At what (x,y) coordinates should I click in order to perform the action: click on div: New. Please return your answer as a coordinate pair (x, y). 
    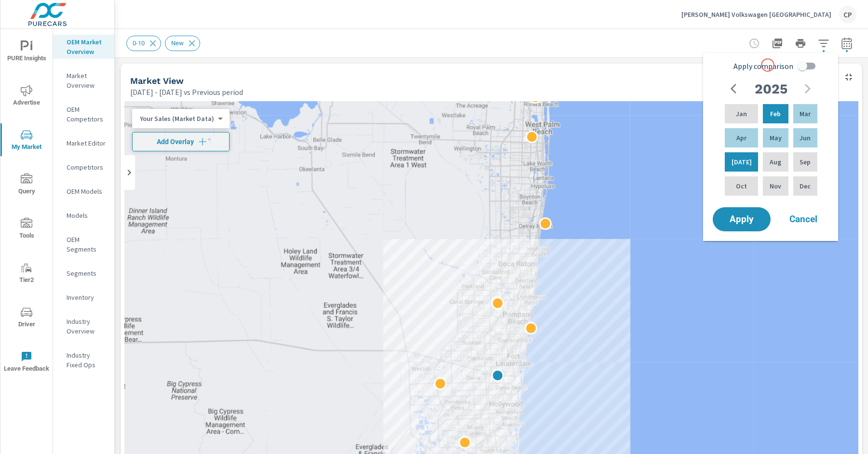
    Looking at the image, I should click on (182, 43).